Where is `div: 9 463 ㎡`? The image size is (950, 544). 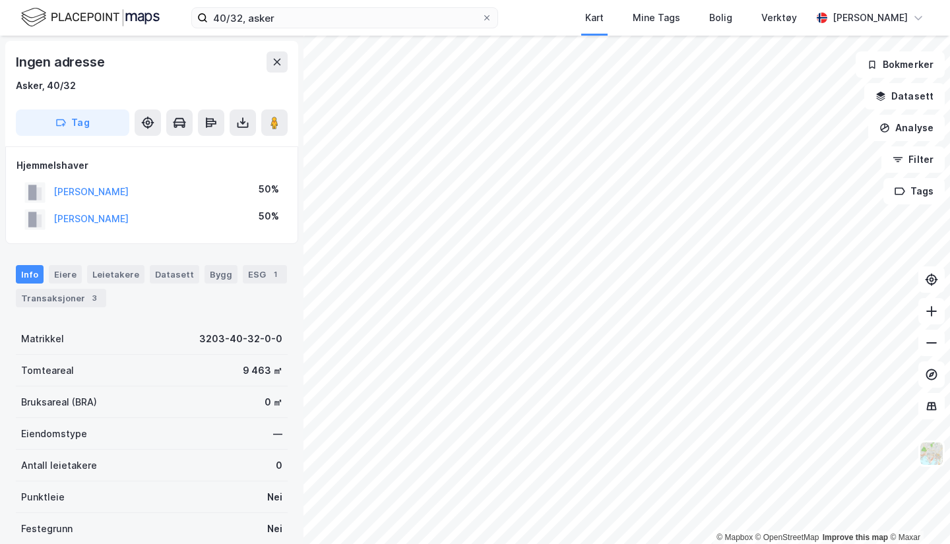 div: 9 463 ㎡ is located at coordinates (263, 371).